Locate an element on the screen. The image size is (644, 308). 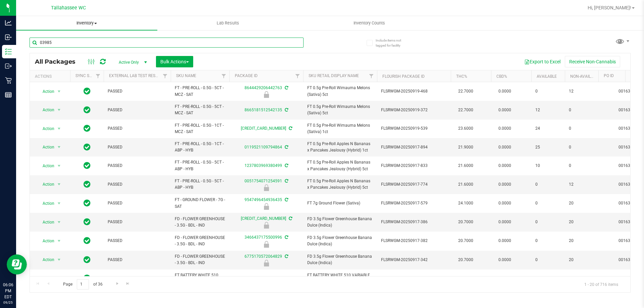
span: FT 0.5g Pre-Roll Apples N Bananas x Pancakes Jealousy (Hybrid) 5ct is located at coordinates (340, 166).